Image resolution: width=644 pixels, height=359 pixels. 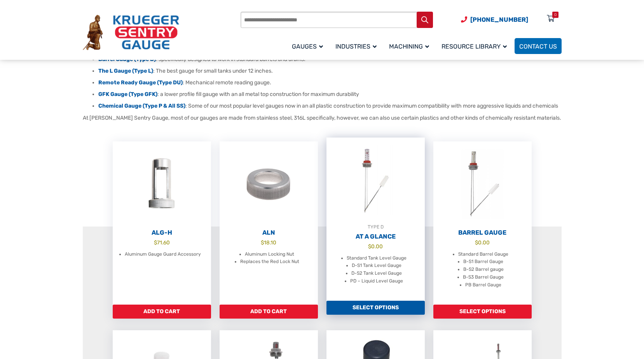 I want to click on span: Resource Library, so click(x=474, y=46).